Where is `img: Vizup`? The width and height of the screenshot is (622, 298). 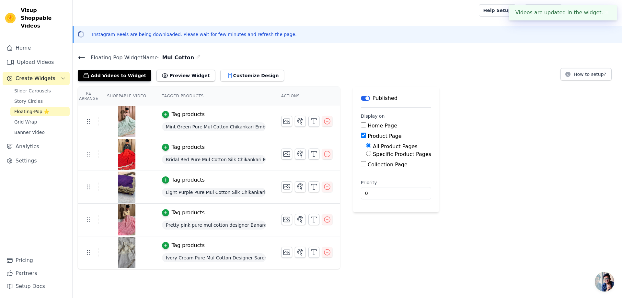
img: Vizup is located at coordinates (10, 18).